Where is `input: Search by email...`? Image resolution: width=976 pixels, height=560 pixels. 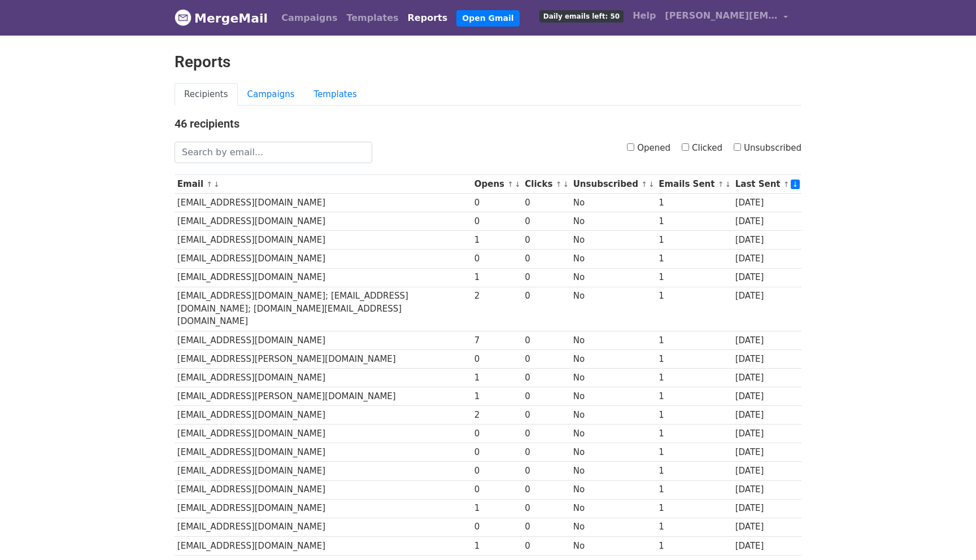
input: Search by email... is located at coordinates (273, 153).